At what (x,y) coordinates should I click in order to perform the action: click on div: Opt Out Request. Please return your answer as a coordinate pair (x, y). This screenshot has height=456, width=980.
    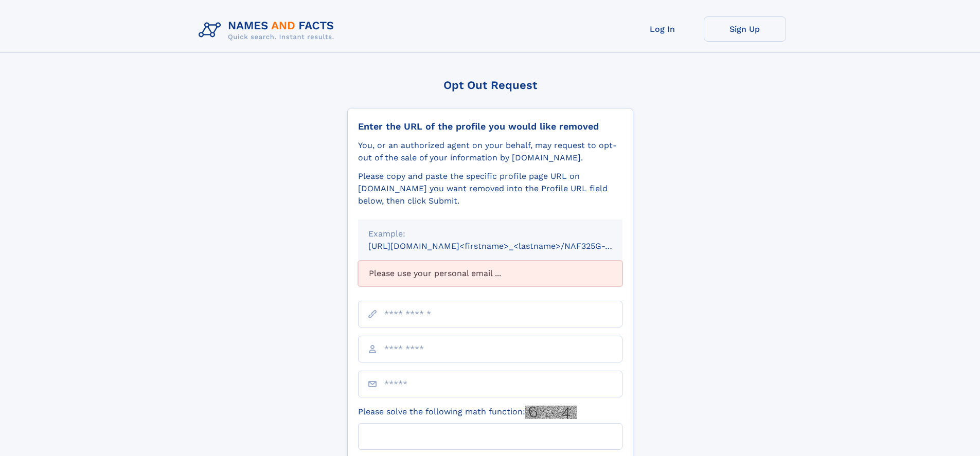
    Looking at the image, I should click on (490, 85).